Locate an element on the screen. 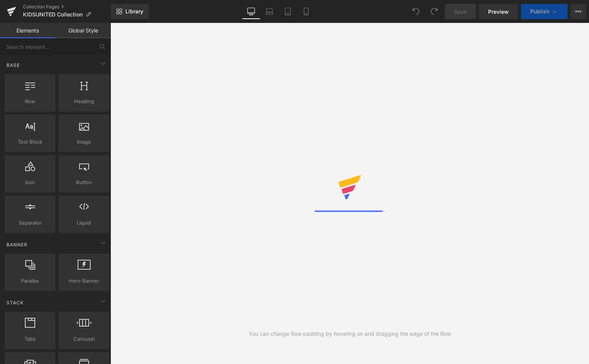 This screenshot has width=589, height=364. a: Tablet is located at coordinates (288, 11).